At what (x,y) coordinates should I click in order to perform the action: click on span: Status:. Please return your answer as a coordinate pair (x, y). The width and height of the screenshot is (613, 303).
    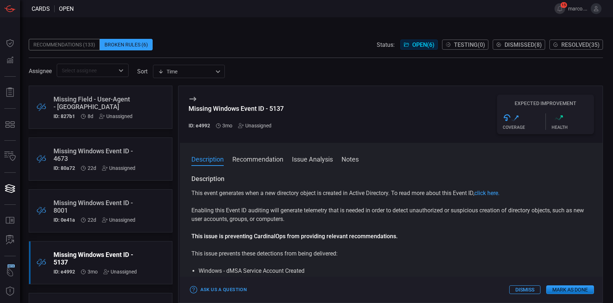
    Looking at the image, I should click on (386, 45).